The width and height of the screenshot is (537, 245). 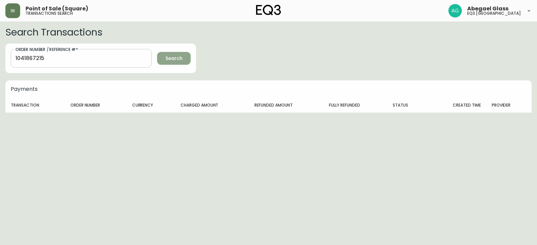 What do you see at coordinates (286, 105) in the screenshot?
I see `th: Refunded Amount` at bounding box center [286, 105].